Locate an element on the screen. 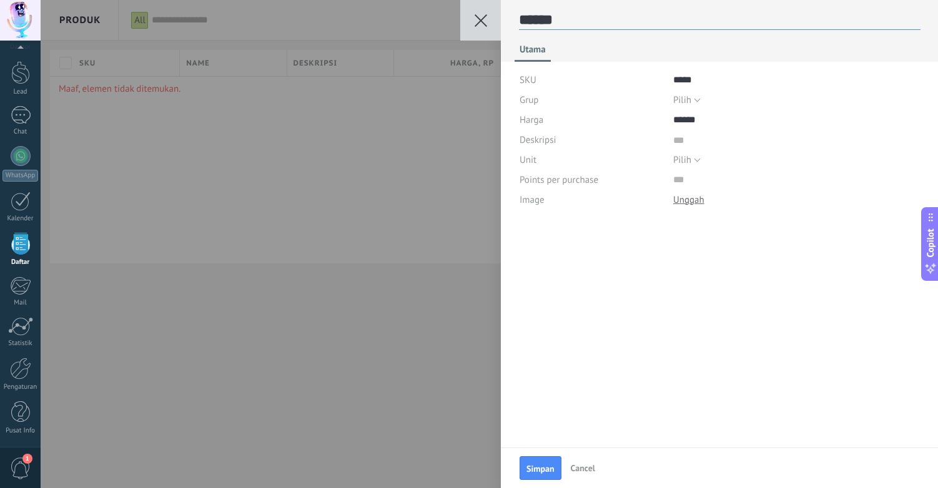 The width and height of the screenshot is (938, 488). span: SKU is located at coordinates (528, 80).